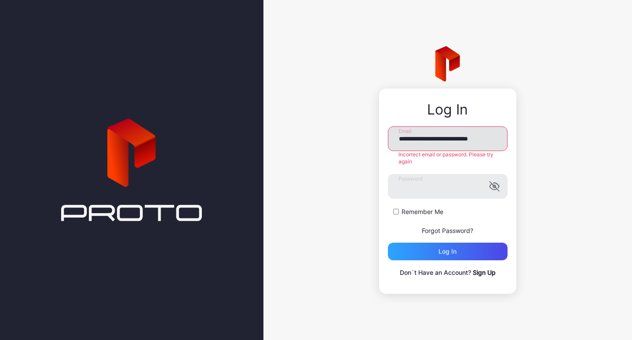 The height and width of the screenshot is (340, 632). Describe the element at coordinates (495, 186) in the screenshot. I see `button: Password` at that location.